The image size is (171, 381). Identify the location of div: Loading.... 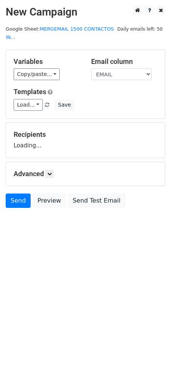
(86, 140).